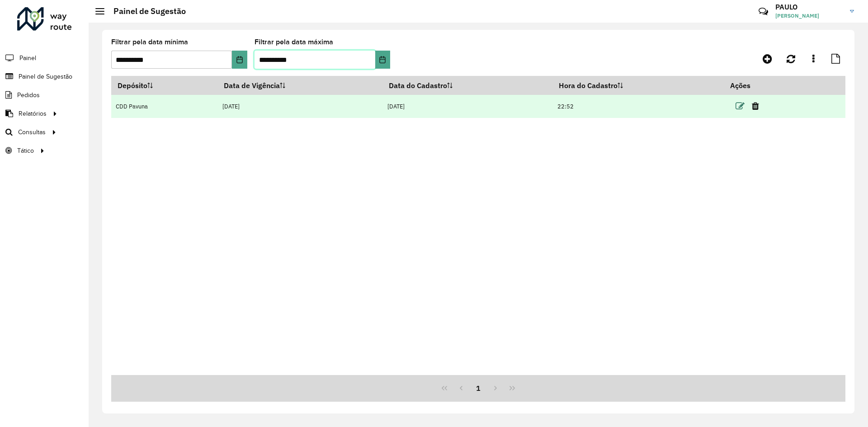 The image size is (868, 427). I want to click on a: Contato Rápido, so click(763, 12).